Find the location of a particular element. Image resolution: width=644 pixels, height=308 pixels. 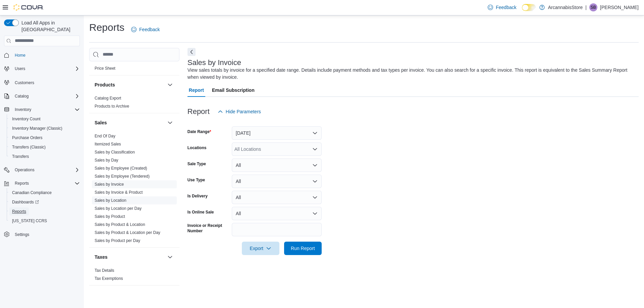

a: Transfers is located at coordinates (21, 156).